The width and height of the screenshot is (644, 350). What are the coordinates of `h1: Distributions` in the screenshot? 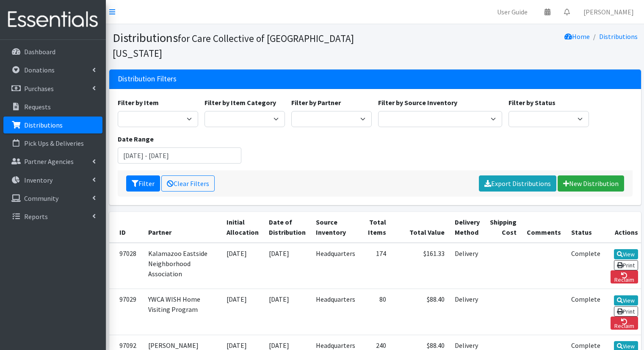 It's located at (242, 45).